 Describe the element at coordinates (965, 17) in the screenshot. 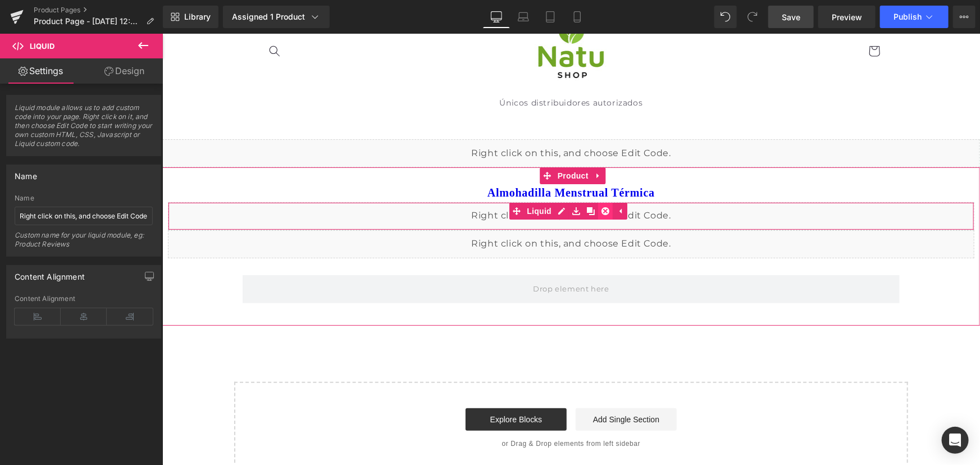

I see `button: More` at that location.